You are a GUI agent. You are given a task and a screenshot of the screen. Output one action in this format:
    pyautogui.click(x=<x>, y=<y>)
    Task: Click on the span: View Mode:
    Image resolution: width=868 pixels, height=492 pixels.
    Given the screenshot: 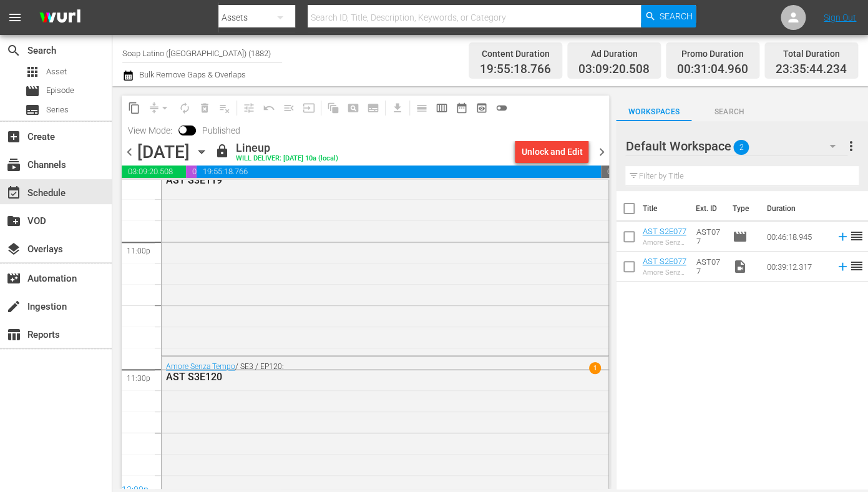 What is the action you would take?
    pyautogui.click(x=150, y=131)
    